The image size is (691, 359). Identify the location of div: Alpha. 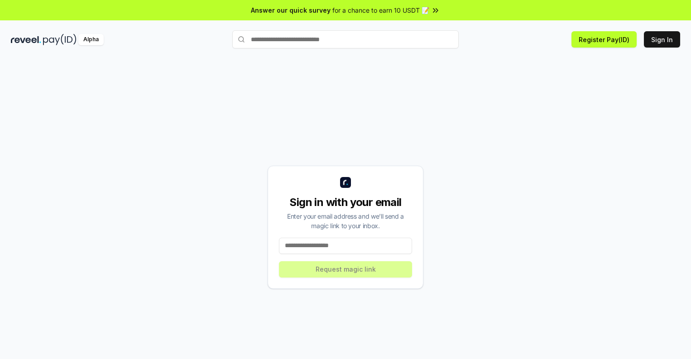
(91, 39).